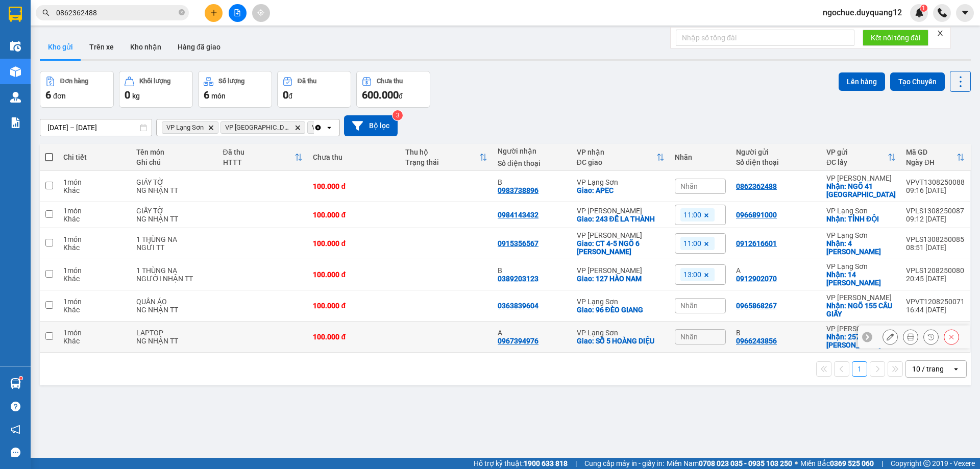 The width and height of the screenshot is (980, 469). Describe the element at coordinates (174, 248) in the screenshot. I see `div: NGỬI TT` at that location.